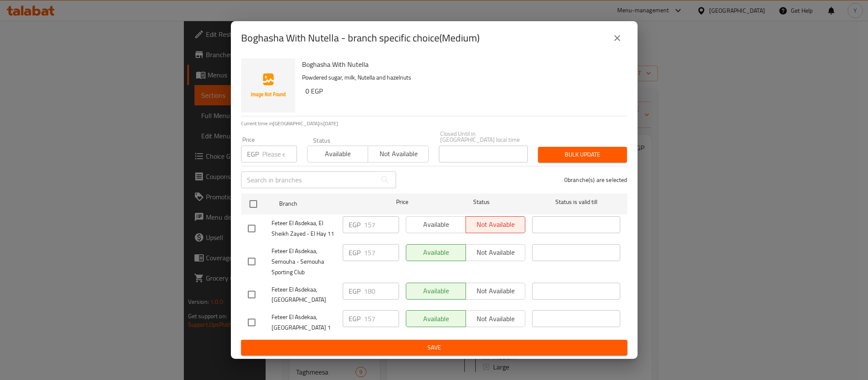  I want to click on button: Available, so click(338, 154).